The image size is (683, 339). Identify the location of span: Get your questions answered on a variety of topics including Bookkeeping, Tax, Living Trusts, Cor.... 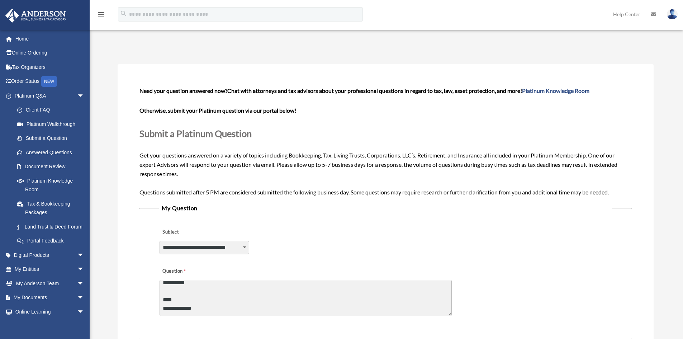
(385, 141).